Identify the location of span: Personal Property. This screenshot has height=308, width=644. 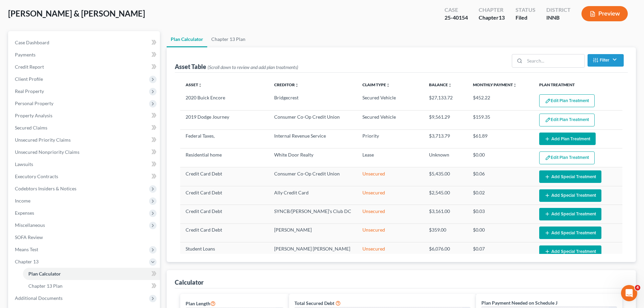
(34, 104).